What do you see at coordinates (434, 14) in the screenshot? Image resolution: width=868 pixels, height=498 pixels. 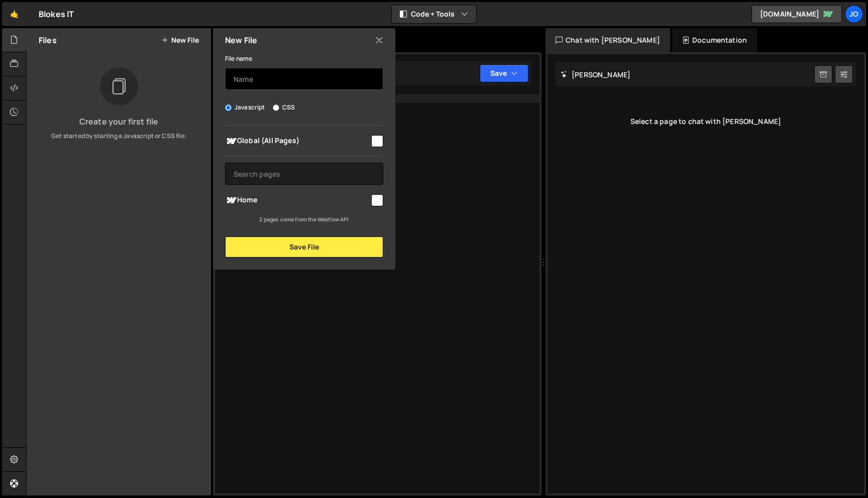 I see `button: Code + Tools` at bounding box center [434, 14].